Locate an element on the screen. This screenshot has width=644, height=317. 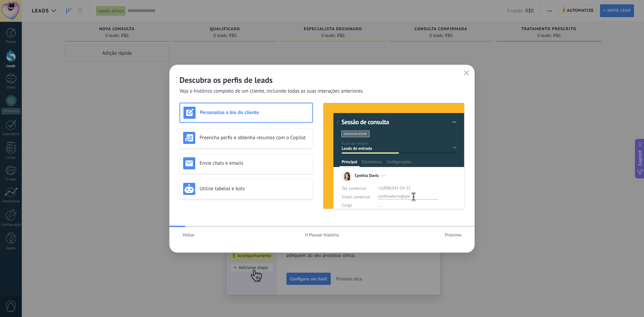
span: Voltar is located at coordinates (189, 235).